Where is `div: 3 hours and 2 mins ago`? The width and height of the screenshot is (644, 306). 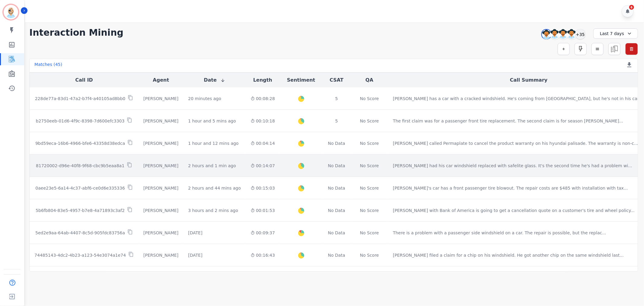
div: 3 hours and 2 mins ago is located at coordinates (213, 210).